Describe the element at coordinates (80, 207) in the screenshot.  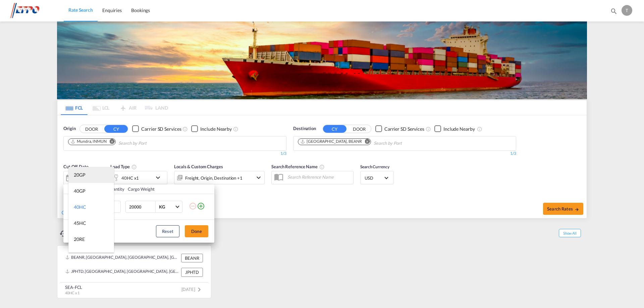
I see `div: 40HC` at that location.